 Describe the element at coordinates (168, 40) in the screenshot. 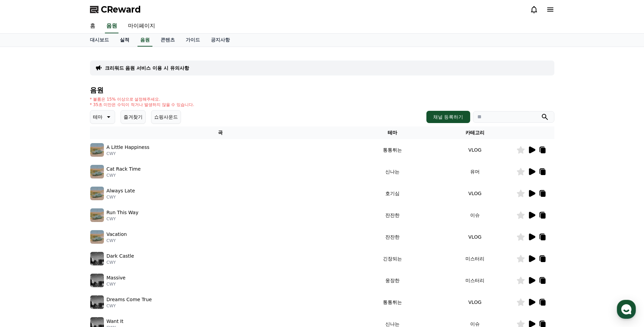

I see `a: 콘텐츠` at that location.